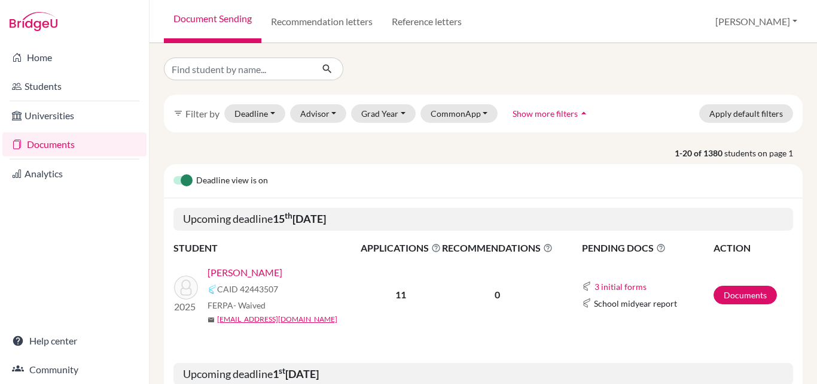  Describe the element at coordinates (186, 306) in the screenshot. I see `p: 2025` at that location.